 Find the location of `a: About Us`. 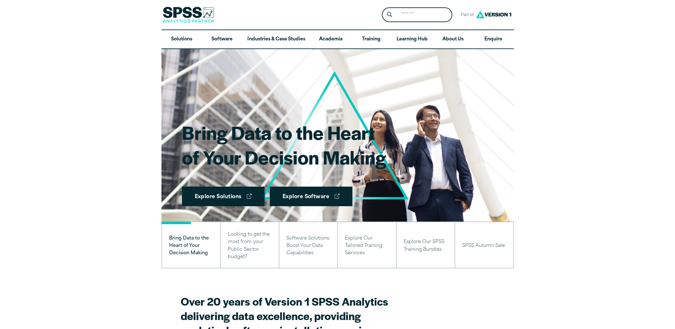

a: About Us is located at coordinates (453, 39).